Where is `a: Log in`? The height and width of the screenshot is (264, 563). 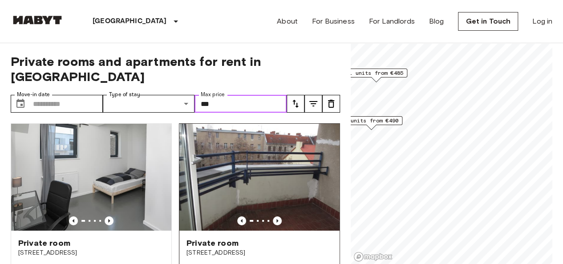
a: Log in is located at coordinates (542, 21).